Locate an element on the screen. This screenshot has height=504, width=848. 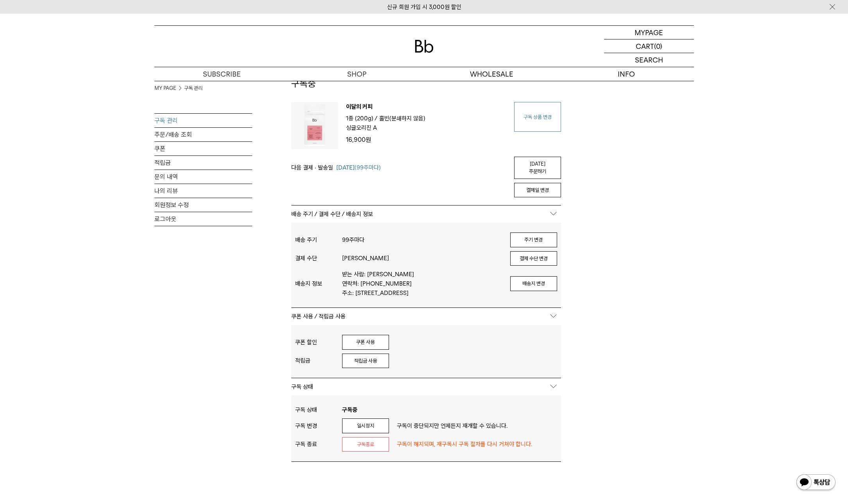
p: SHOP is located at coordinates (357, 74).